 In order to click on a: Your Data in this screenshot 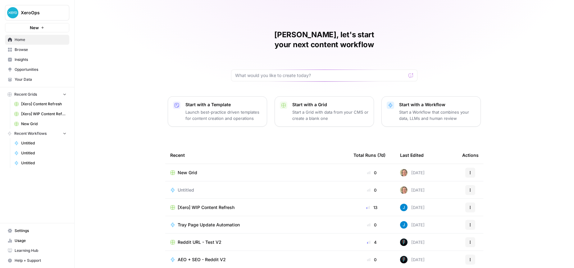, I will do `click(37, 79)`.